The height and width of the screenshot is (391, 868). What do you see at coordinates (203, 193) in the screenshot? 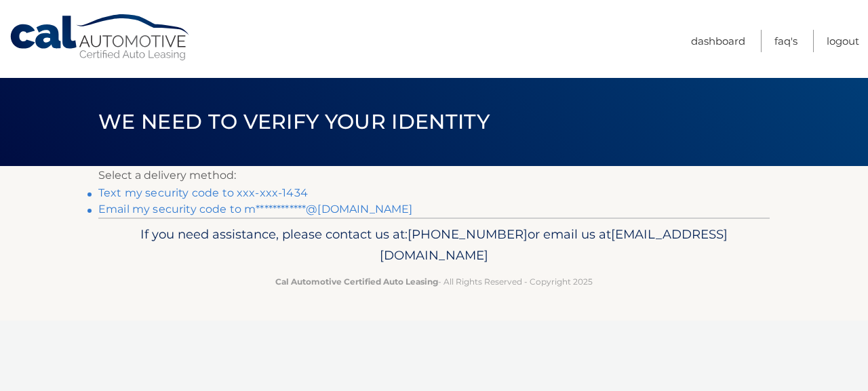
I see `a: Text my security code to xxx-xxx-1434` at bounding box center [203, 193].